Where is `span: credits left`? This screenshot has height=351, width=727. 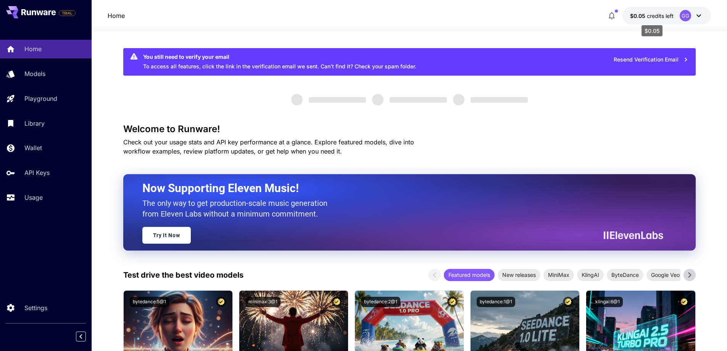
span: credits left is located at coordinates (661, 16).